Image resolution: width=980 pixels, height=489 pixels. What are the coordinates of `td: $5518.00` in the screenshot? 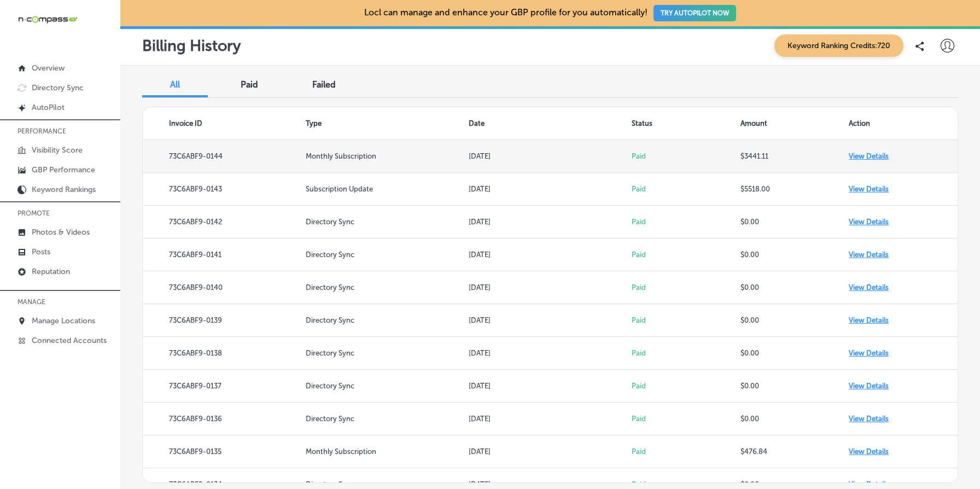 It's located at (795, 189).